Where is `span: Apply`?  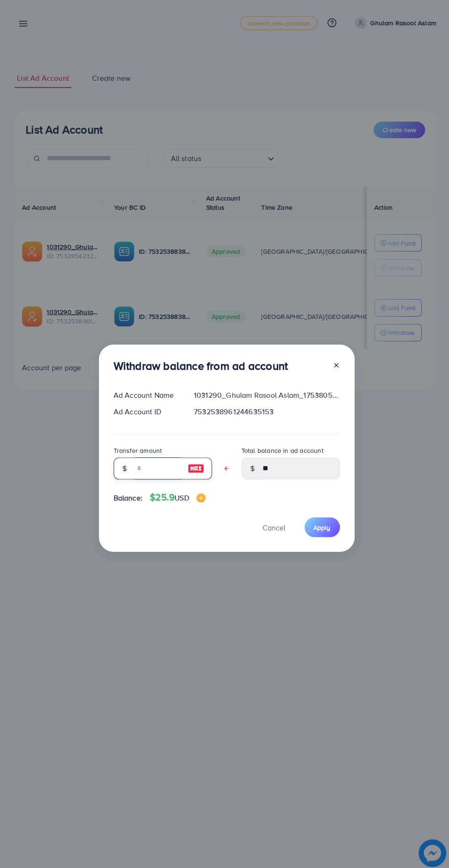 span: Apply is located at coordinates (321, 525).